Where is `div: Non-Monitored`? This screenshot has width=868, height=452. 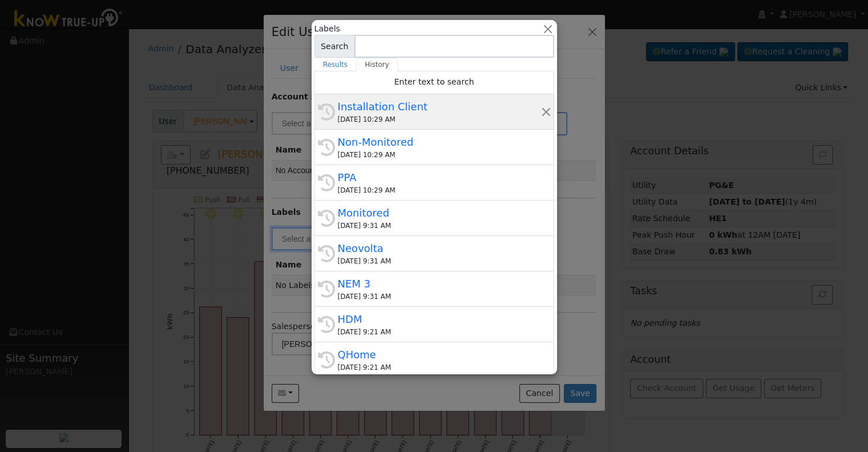
div: Non-Monitored is located at coordinates (439, 142).